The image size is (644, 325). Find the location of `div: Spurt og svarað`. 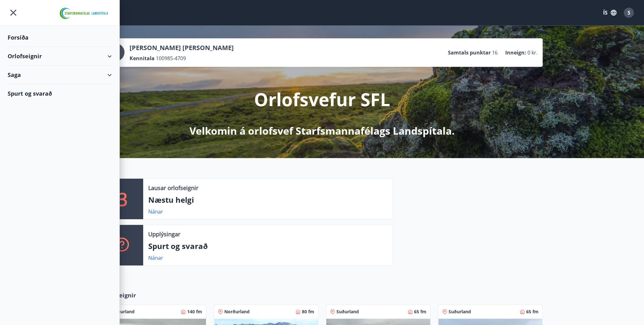

div: Spurt og svarað is located at coordinates (60, 93).